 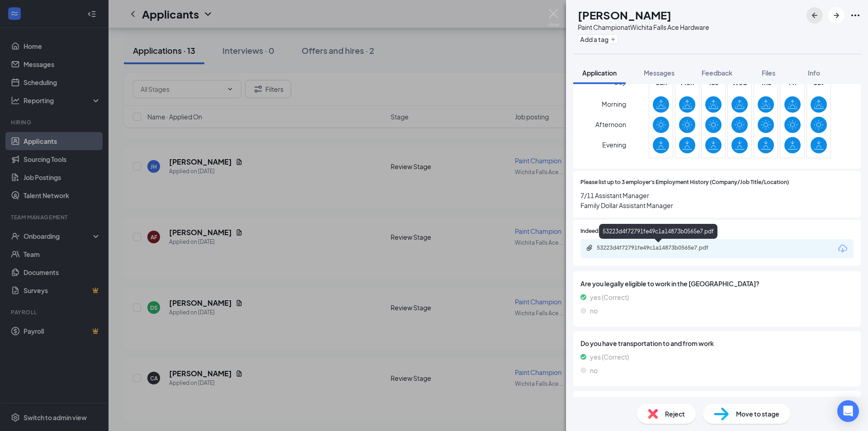 What do you see at coordinates (814, 73) in the screenshot?
I see `span: Info` at bounding box center [814, 73].